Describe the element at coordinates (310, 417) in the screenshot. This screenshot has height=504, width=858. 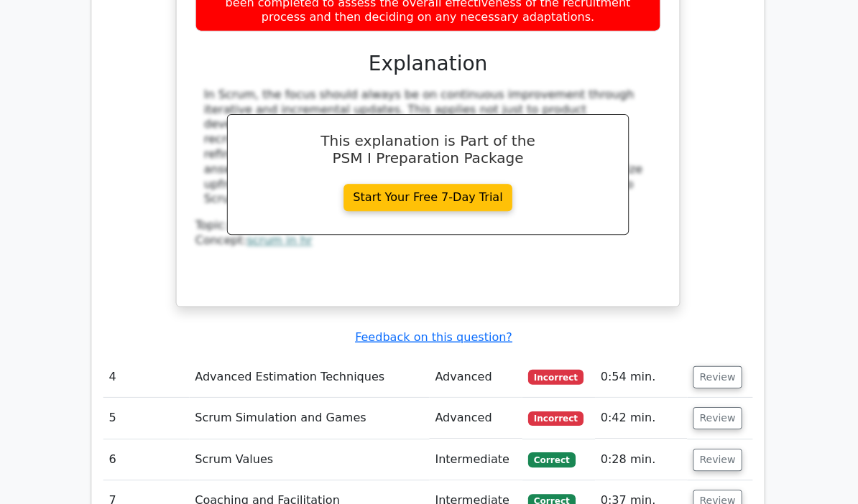
I see `td: Scrum Simulation and Games` at that location.